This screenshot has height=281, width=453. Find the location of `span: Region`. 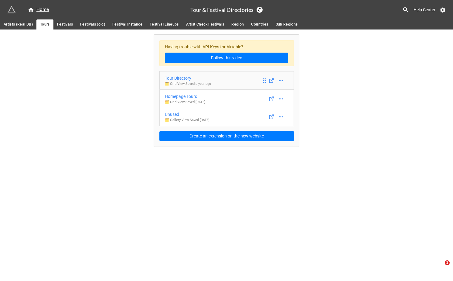

span: Region is located at coordinates (238, 24).